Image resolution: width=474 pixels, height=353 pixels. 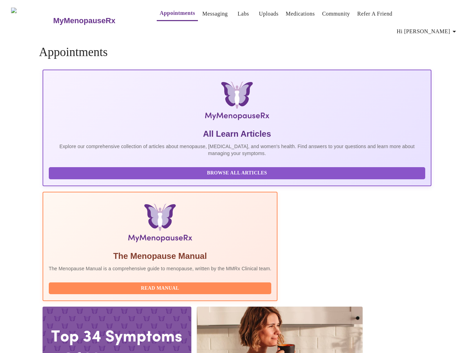 What do you see at coordinates (268, 14) in the screenshot?
I see `a: Uploads` at bounding box center [268, 14].